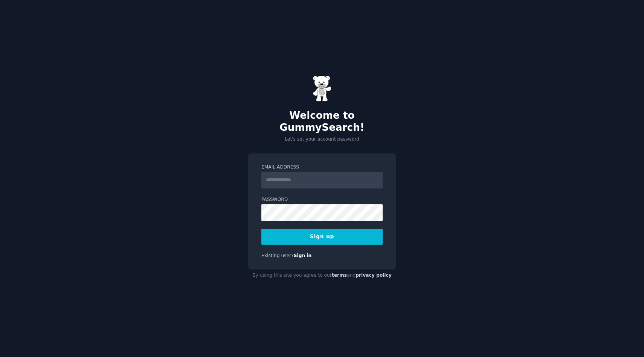 The width and height of the screenshot is (644, 357). I want to click on label: Password, so click(322, 199).